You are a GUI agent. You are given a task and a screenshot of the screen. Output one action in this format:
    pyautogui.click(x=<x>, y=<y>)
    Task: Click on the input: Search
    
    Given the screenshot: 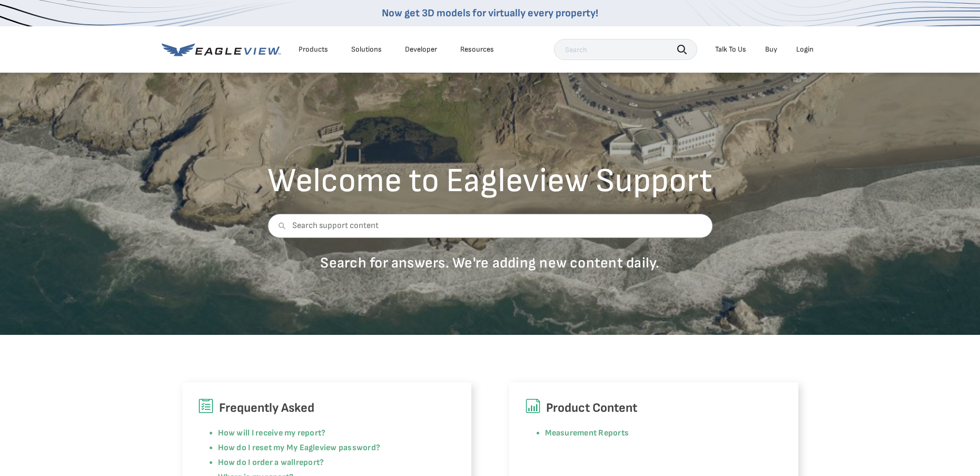 What is the action you would take?
    pyautogui.click(x=626, y=49)
    